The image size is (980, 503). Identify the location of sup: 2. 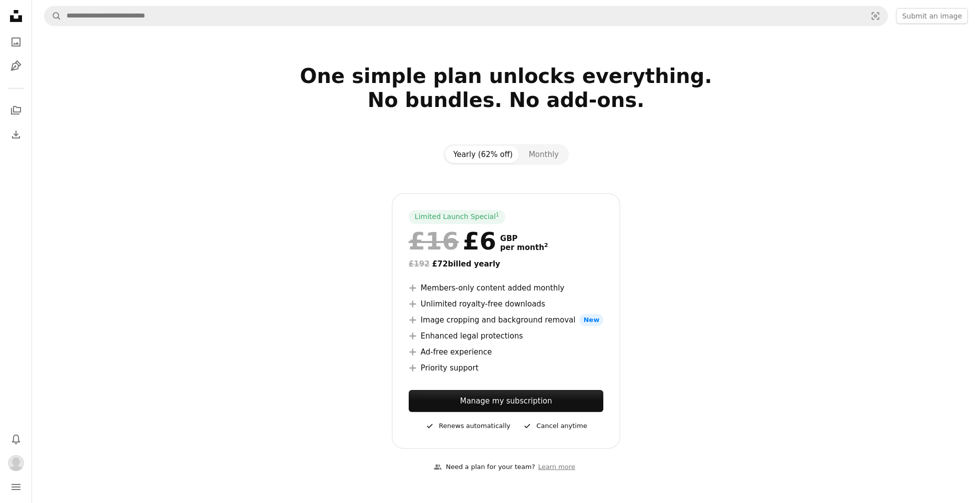
(547, 245).